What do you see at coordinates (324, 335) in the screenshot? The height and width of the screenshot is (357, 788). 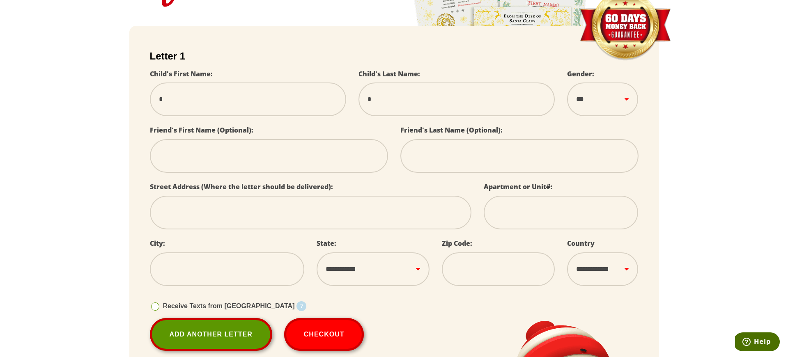 I see `button: Checkout` at bounding box center [324, 335].